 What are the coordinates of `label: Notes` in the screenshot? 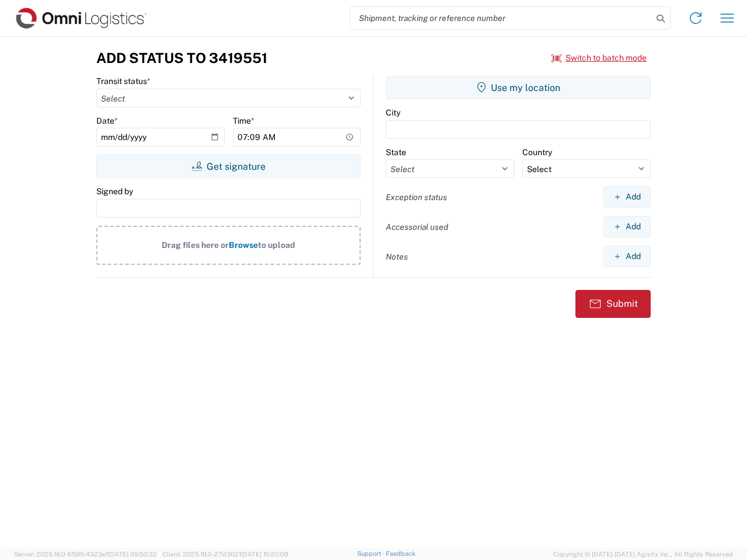 It's located at (397, 257).